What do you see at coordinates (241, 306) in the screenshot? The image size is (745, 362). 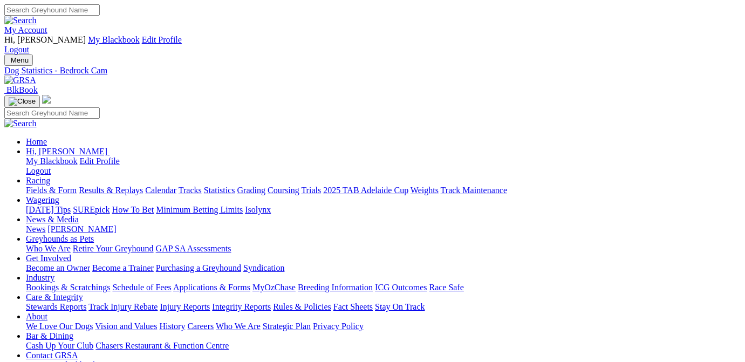 I see `a: Integrity Reports` at bounding box center [241, 306].